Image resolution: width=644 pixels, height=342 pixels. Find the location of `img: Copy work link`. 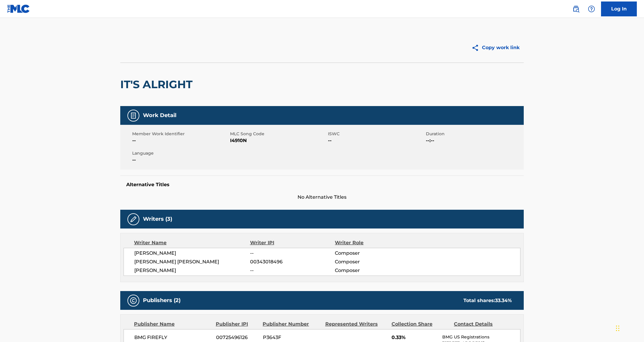

img: Copy work link is located at coordinates (477, 48).